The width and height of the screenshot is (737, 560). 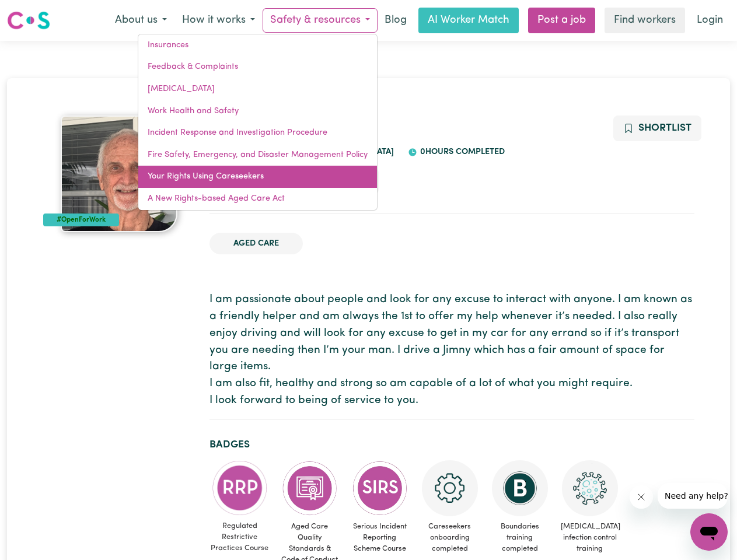 I want to click on button: Add to shortlist, so click(x=657, y=128).